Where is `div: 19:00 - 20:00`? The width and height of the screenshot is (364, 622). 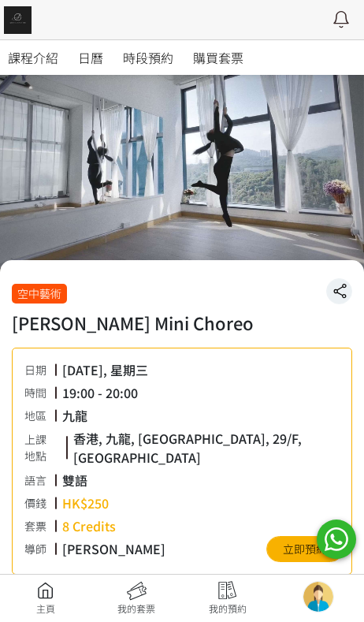 div: 19:00 - 20:00 is located at coordinates (100, 393).